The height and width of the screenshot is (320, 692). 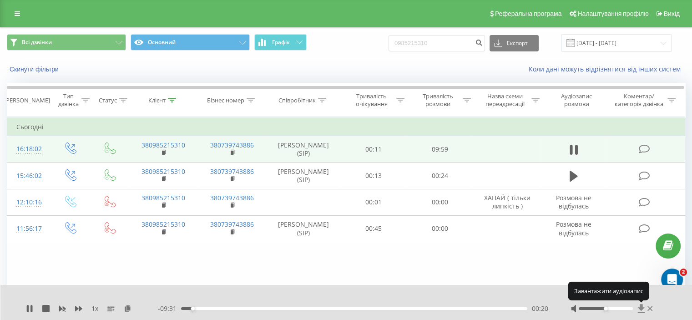 I want to click on div: Тривалість розмови, so click(x=437, y=100).